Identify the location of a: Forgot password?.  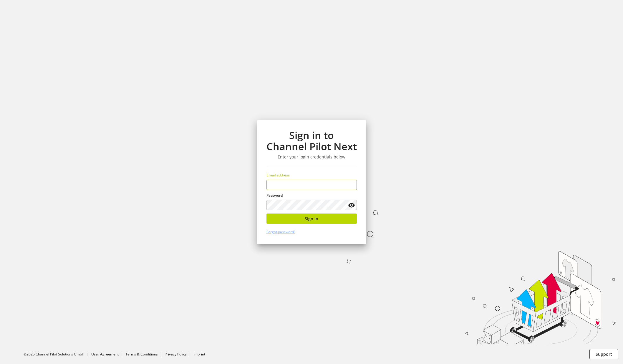
(281, 231).